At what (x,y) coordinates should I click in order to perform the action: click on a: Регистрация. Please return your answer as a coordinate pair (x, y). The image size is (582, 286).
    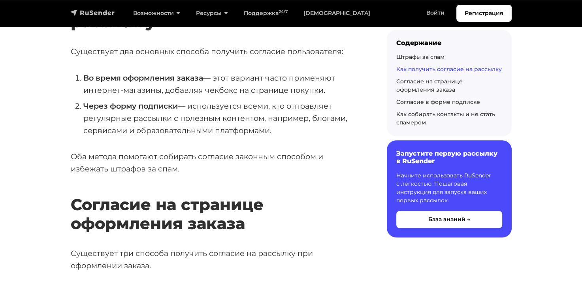
    Looking at the image, I should click on (484, 13).